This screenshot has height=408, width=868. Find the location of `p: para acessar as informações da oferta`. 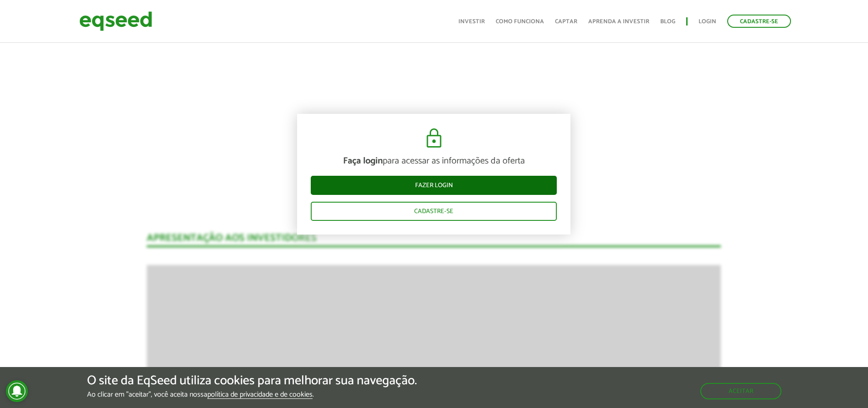

p: para acessar as informações da oferta is located at coordinates (434, 161).